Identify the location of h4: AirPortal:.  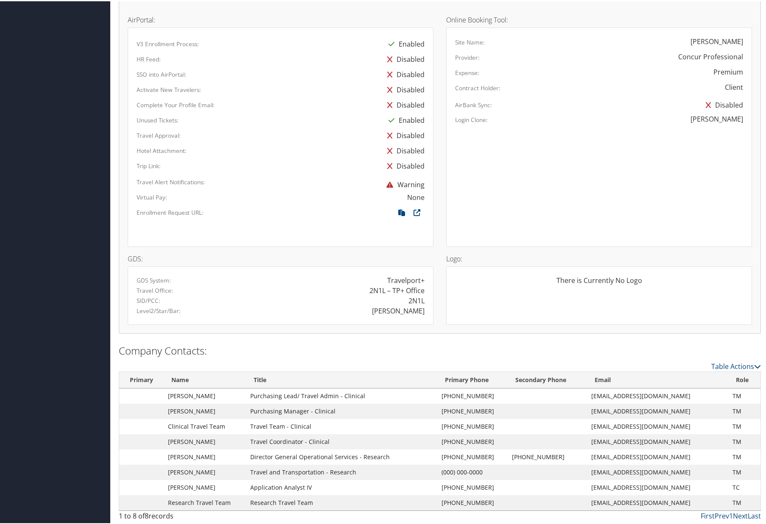
(280, 19).